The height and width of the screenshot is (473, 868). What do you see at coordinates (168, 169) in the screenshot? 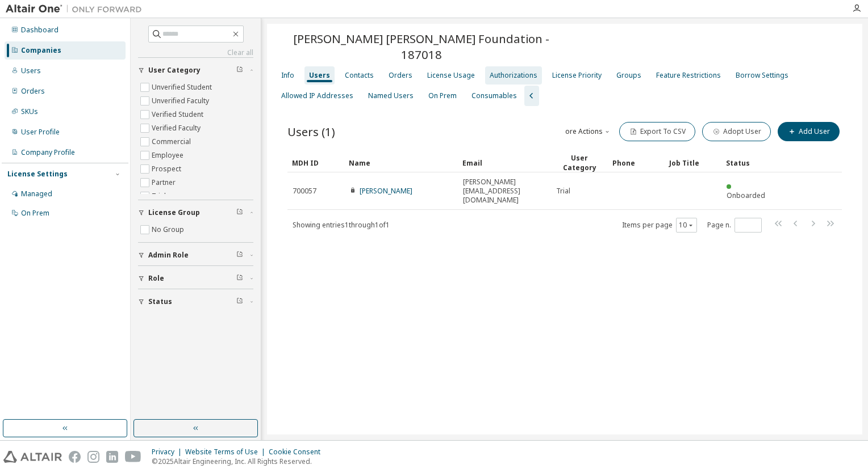
I see `label: Prospect` at bounding box center [168, 169].